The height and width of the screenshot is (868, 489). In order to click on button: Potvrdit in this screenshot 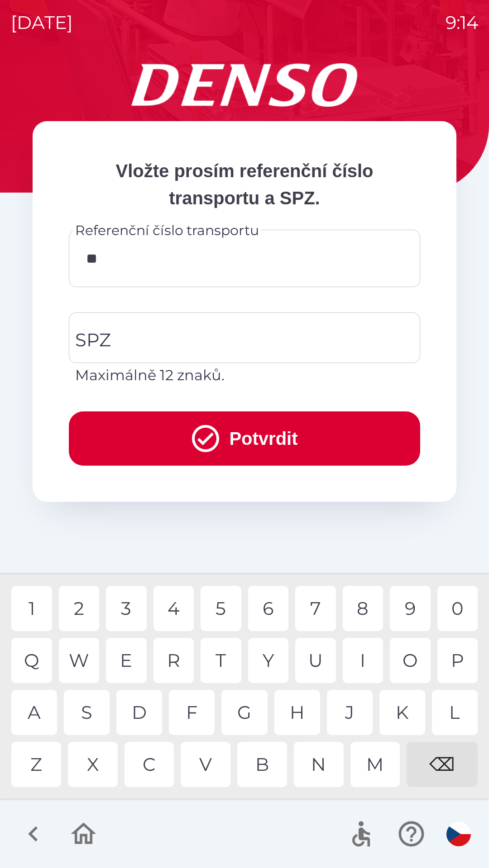, I will do `click(244, 439)`.